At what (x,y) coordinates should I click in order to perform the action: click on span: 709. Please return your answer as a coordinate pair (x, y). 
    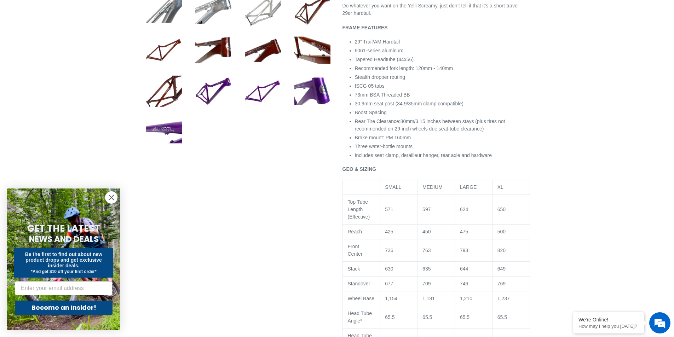
    Looking at the image, I should click on (426, 284).